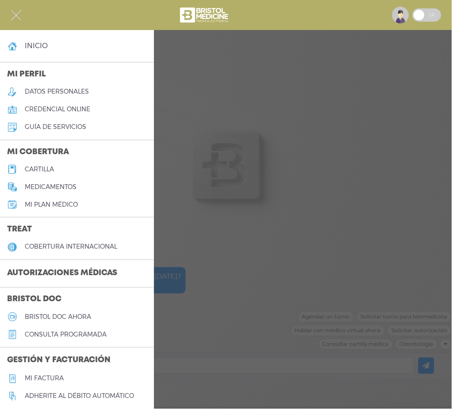 This screenshot has width=452, height=409. I want to click on h5: cartilla, so click(39, 169).